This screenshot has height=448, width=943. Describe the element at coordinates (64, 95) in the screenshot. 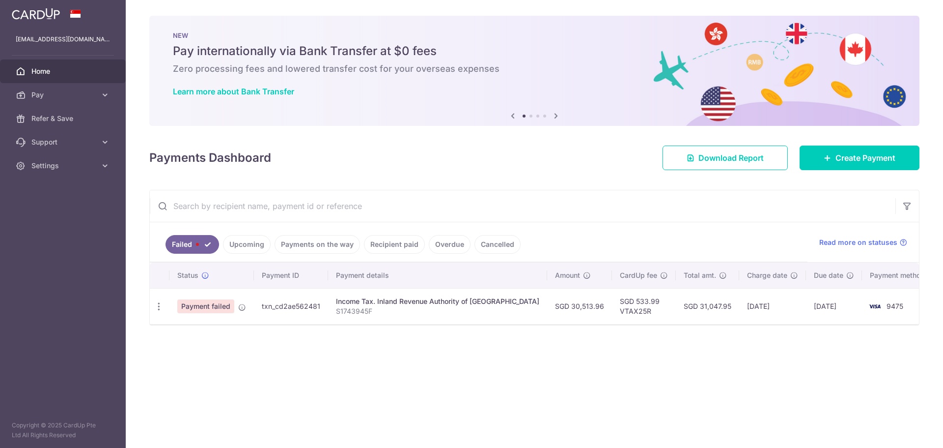

I see `span: Pay` at that location.